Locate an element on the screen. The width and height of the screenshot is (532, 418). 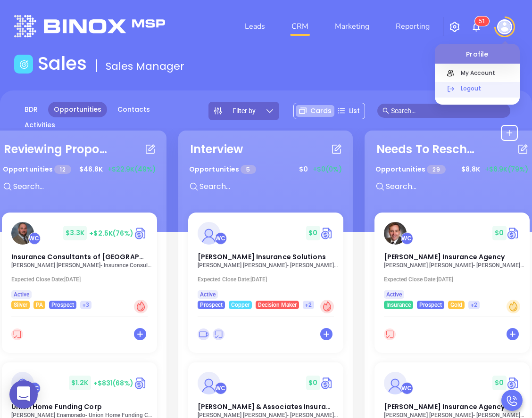
img: iconNotification is located at coordinates (476, 27).